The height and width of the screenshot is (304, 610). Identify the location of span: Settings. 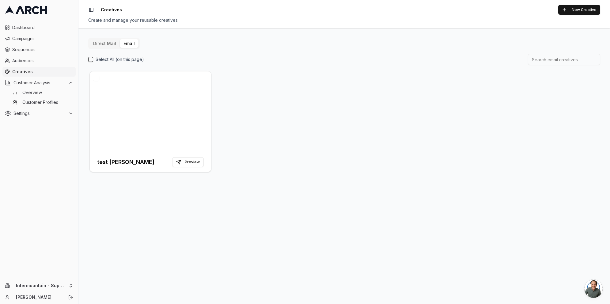
(40, 113).